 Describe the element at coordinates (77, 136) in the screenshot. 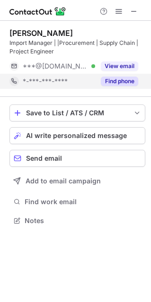

I see `button: AI write personalized message` at that location.